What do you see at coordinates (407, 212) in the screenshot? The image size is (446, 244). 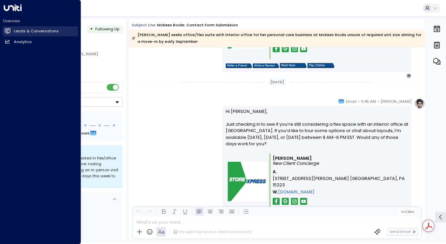 I see `button: Cc|Bcc` at bounding box center [407, 212].